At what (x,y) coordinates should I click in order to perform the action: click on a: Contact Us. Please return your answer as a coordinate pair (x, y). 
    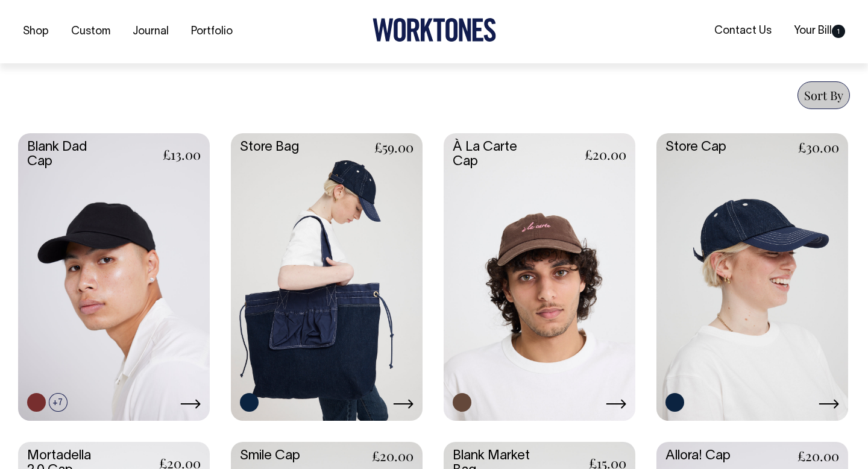
    Looking at the image, I should click on (742, 31).